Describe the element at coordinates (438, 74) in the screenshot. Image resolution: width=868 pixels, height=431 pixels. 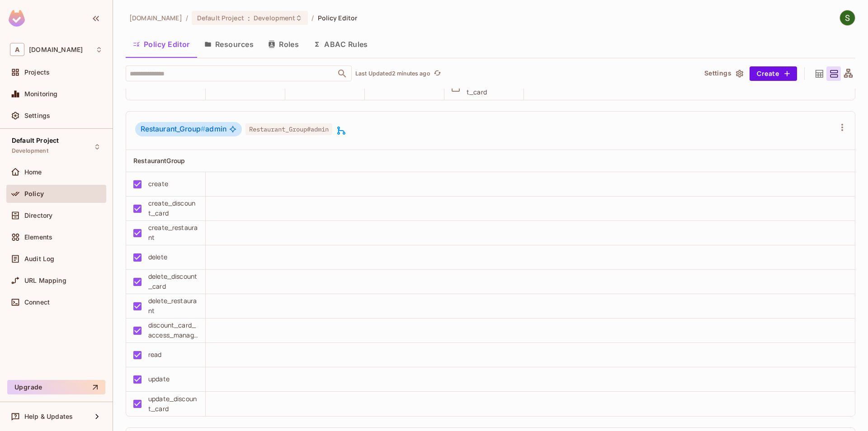
I see `button: refresh` at that location.